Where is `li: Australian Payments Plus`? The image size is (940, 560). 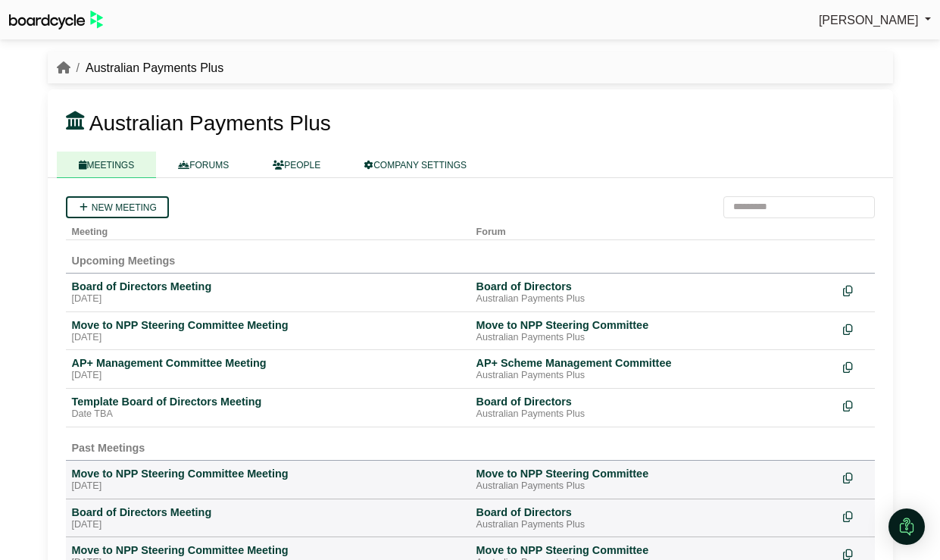 li: Australian Payments Plus is located at coordinates (147, 68).